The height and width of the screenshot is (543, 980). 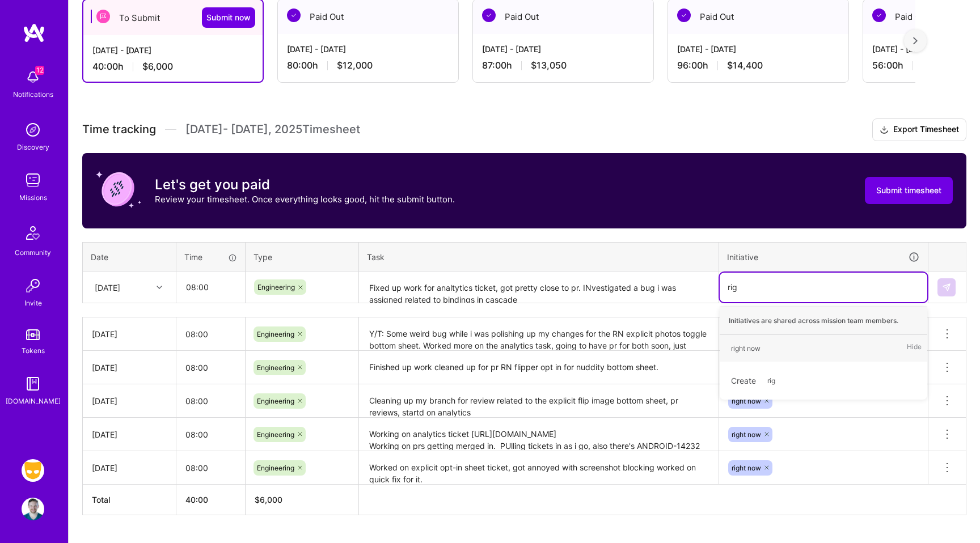 What do you see at coordinates (33, 181) in the screenshot?
I see `img: teamwork` at bounding box center [33, 181].